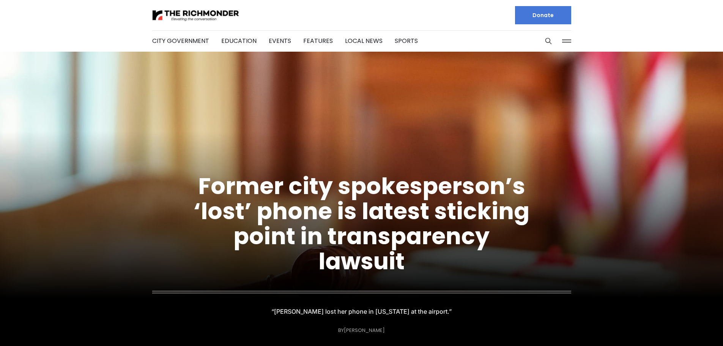 The image size is (723, 346). Describe the element at coordinates (549, 41) in the screenshot. I see `button: Search this site` at that location.